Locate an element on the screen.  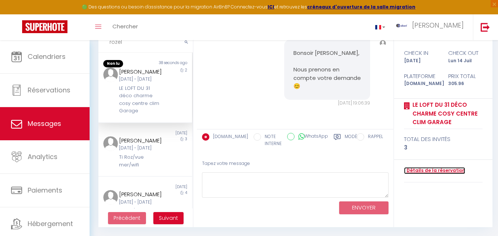
a: Chercher is located at coordinates (125, 27).